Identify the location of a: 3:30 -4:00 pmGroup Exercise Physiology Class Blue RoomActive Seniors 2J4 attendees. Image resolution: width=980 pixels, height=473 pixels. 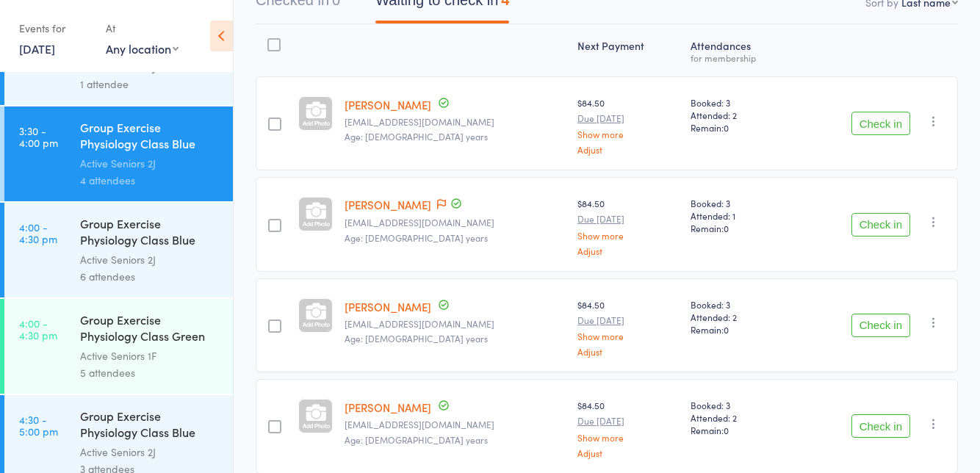
(118, 154).